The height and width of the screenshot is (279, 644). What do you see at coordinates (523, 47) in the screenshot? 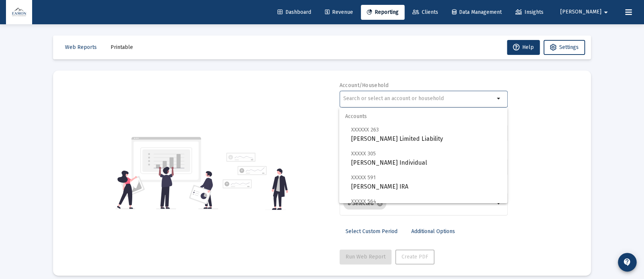
I see `button: Help` at bounding box center [523, 47].